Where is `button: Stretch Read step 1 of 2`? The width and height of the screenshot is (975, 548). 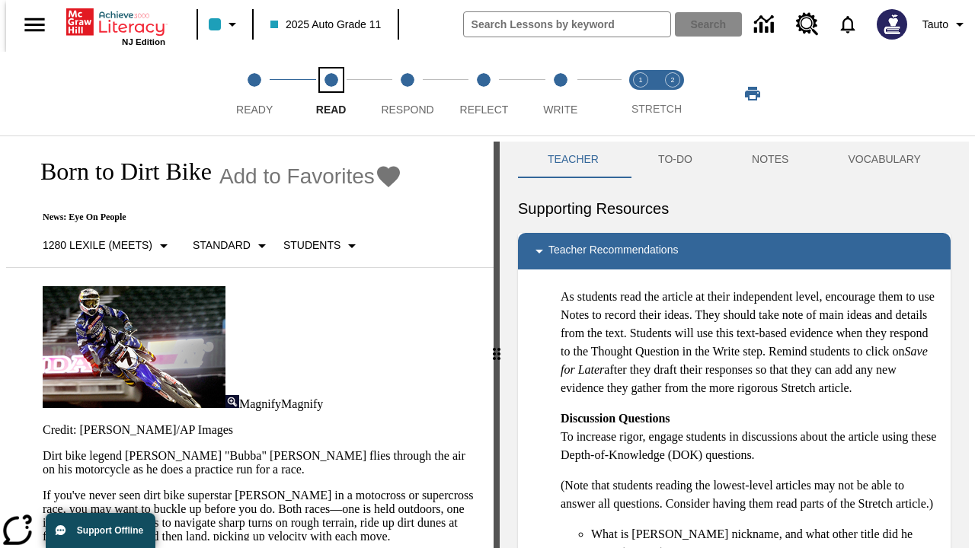
button: Stretch Read step 1 of 2 is located at coordinates (641, 94).